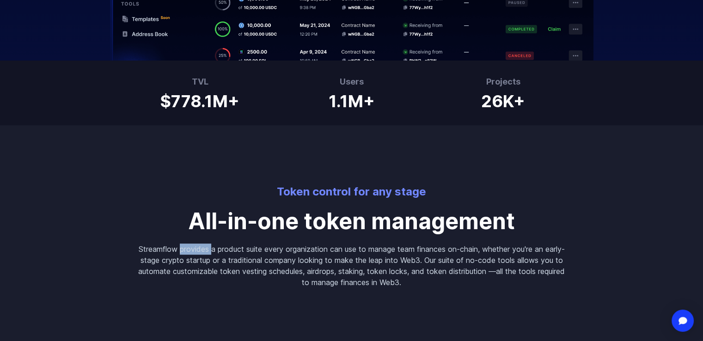 The image size is (703, 341). I want to click on h3: Users, so click(352, 82).